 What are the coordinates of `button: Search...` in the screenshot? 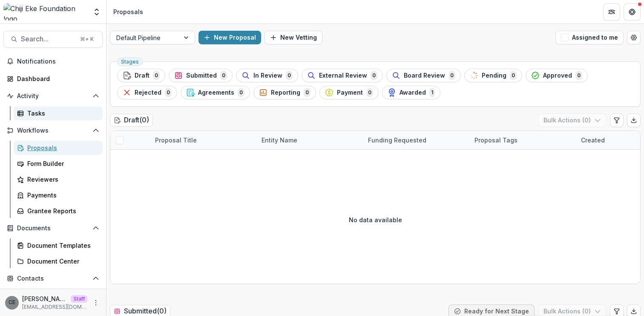 It's located at (53, 39).